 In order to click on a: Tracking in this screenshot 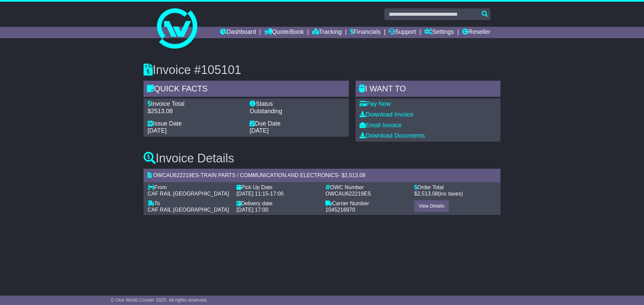, I will do `click(327, 33)`.